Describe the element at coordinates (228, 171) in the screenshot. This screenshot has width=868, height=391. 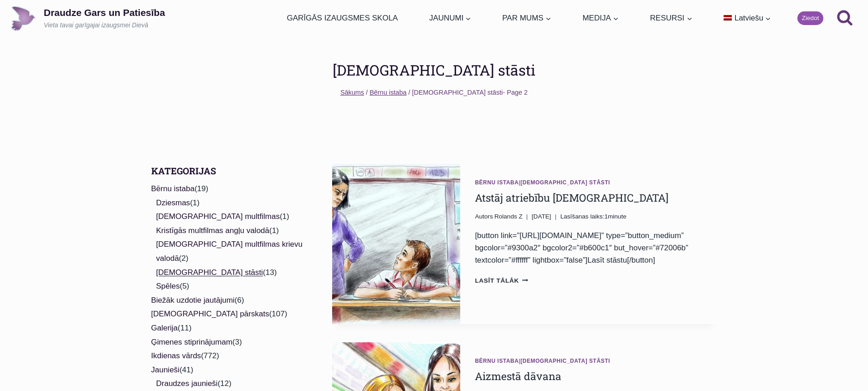
I see `h2: Kategorijas` at that location.